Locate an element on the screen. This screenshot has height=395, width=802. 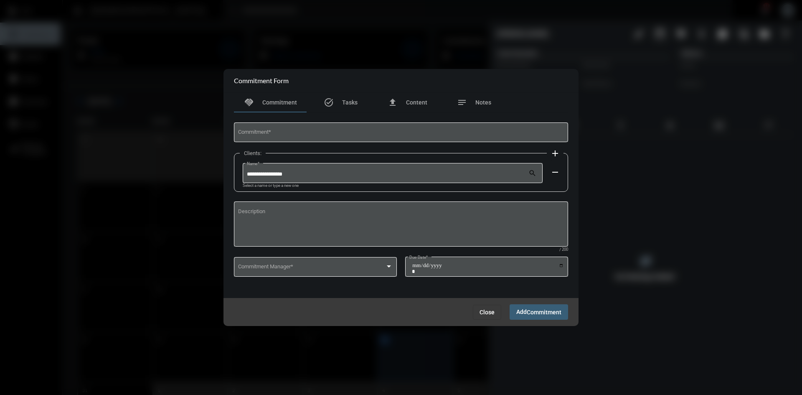
mat-icon: file_upload is located at coordinates (393, 102).